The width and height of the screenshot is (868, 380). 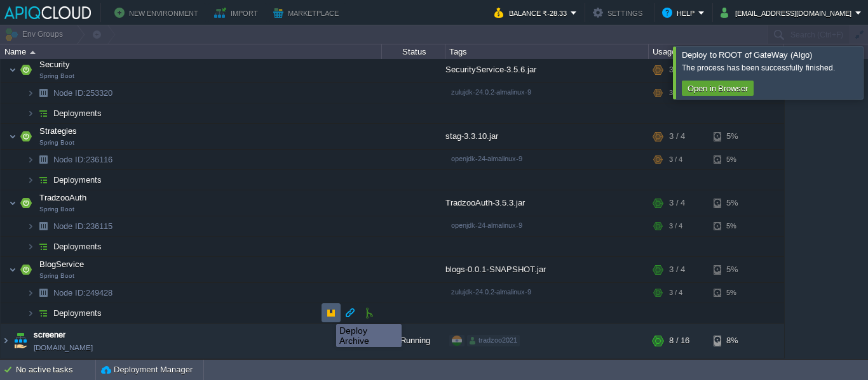 What do you see at coordinates (48, 13) in the screenshot?
I see `img: APIQCloud` at bounding box center [48, 13].